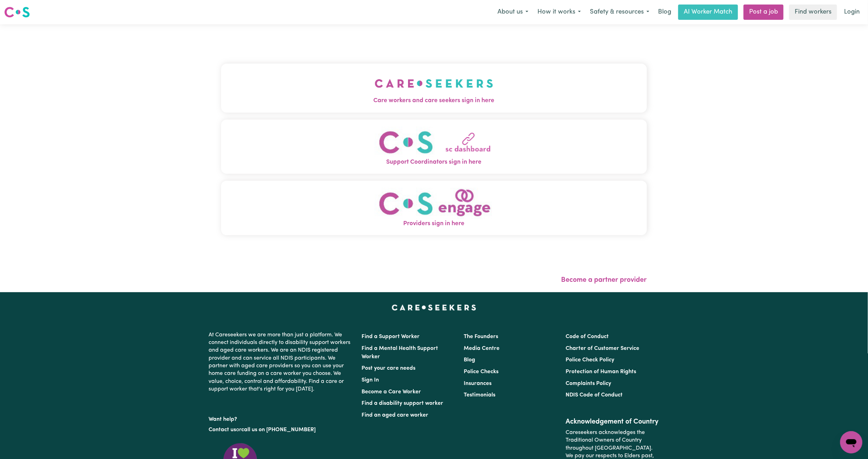  Describe the element at coordinates (434, 101) in the screenshot. I see `span: Care workers and care seekers sign in here` at that location.